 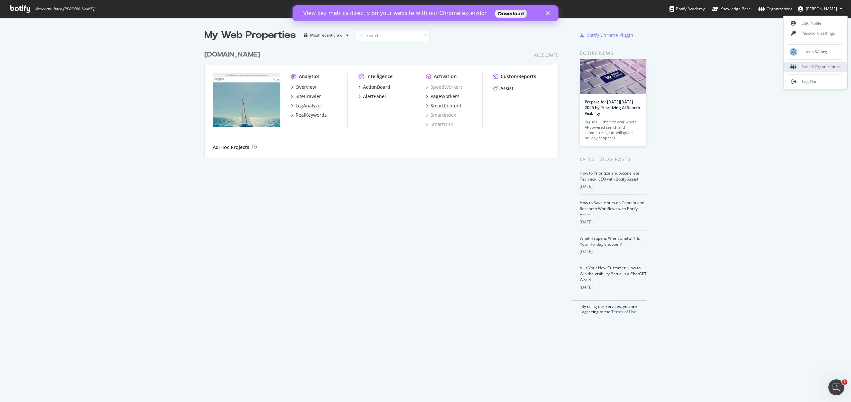 I want to click on a: AI Is Your New Customer: How to Win the Visibility Battle in a ChatGPT World, so click(x=613, y=273).